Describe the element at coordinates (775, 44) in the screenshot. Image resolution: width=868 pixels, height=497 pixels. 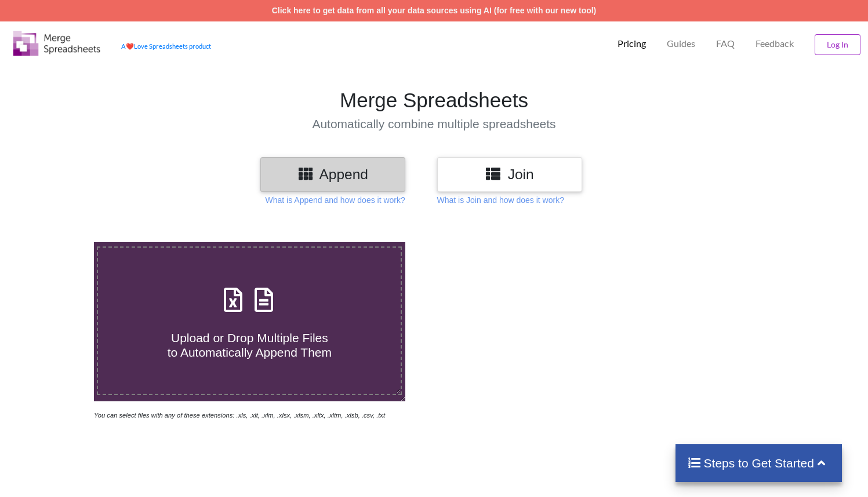
I see `span: Feedback` at that location.